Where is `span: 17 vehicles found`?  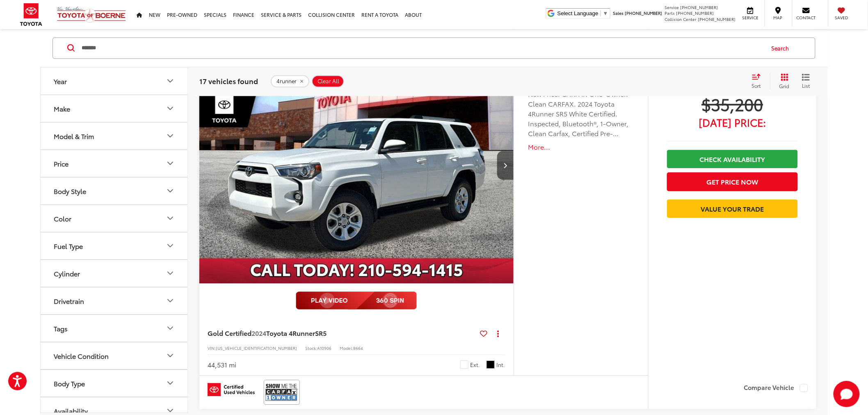
span: 17 vehicles found is located at coordinates (229, 81).